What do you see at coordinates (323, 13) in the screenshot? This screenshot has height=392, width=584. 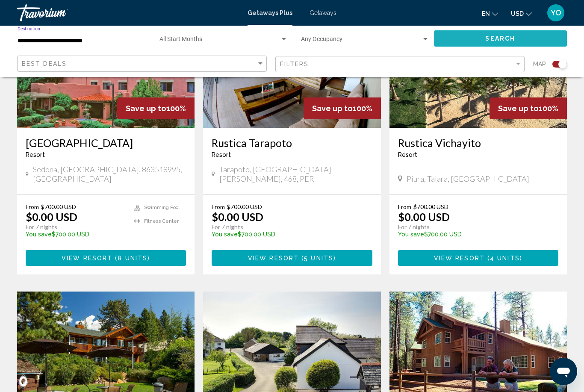 I see `a: Getaways` at bounding box center [323, 13].